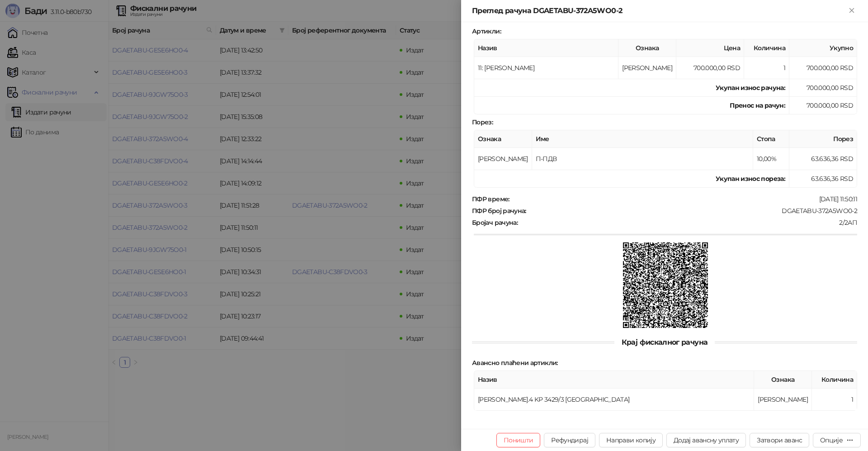 The width and height of the screenshot is (868, 451). Describe the element at coordinates (630, 440) in the screenshot. I see `span: Направи копију` at that location.